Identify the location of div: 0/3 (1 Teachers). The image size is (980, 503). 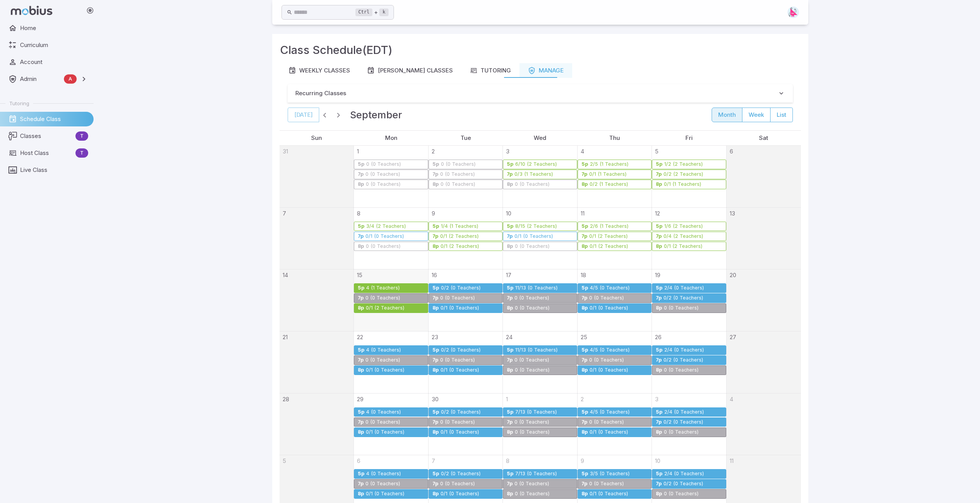
(534, 174).